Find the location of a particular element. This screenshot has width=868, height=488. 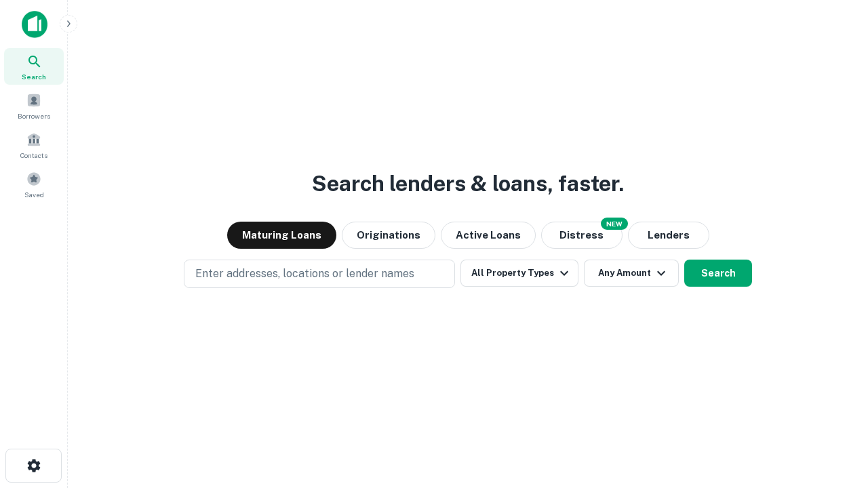

a: Saved is located at coordinates (34, 184).